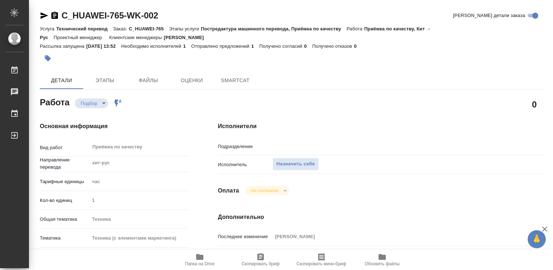 This screenshot has height=270, width=553. I want to click on button: Назначить себя, so click(295, 164).